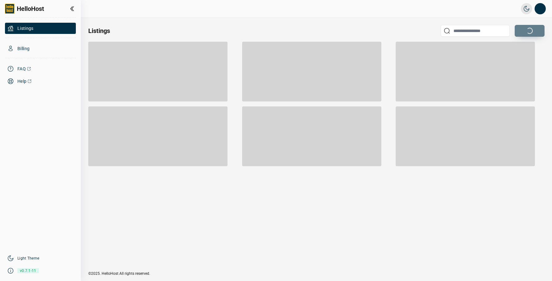 This screenshot has height=281, width=552. I want to click on h2: Listings, so click(99, 31).